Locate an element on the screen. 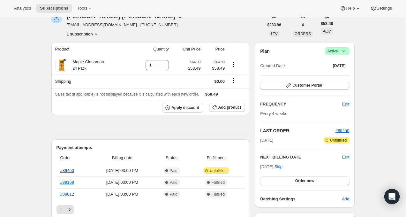 Image resolution: width=406 pixels, height=217 pixels. span: Settings is located at coordinates (385, 8).